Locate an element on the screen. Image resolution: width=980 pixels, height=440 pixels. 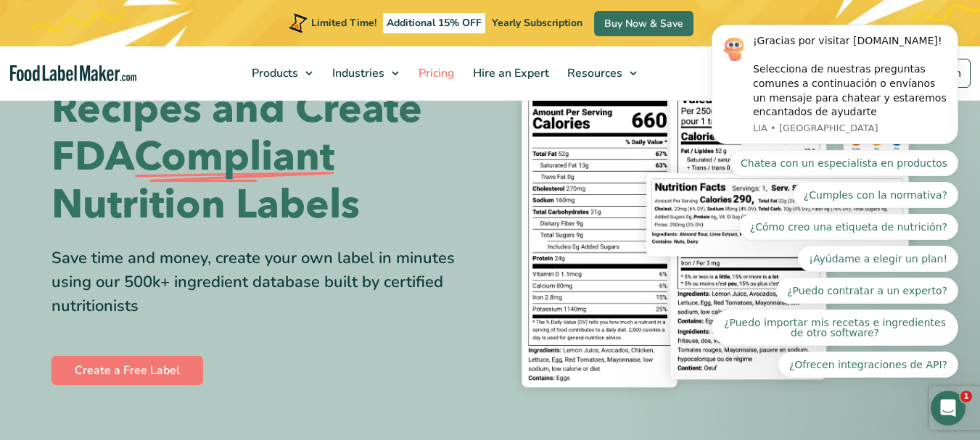
span: Additional 15% OFF is located at coordinates (434, 24).